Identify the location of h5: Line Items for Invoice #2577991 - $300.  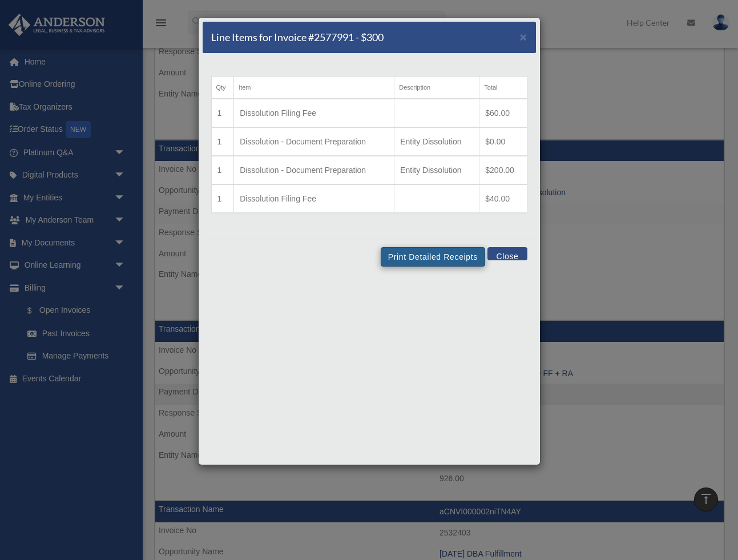
(297, 37).